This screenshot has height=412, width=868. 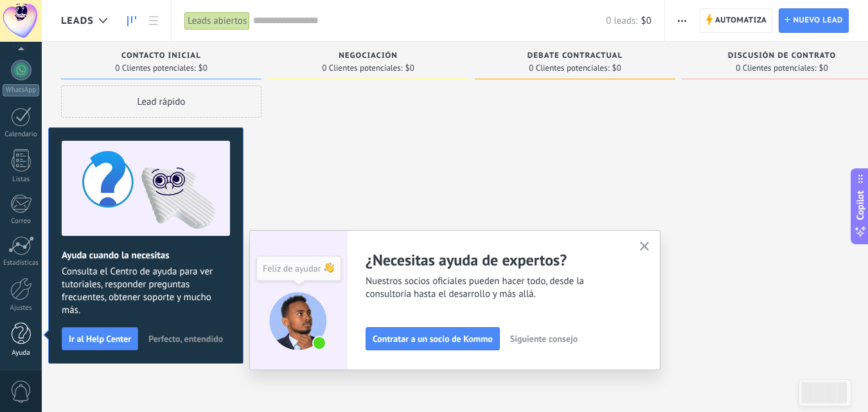 What do you see at coordinates (741, 20) in the screenshot?
I see `span: Automatiza` at bounding box center [741, 20].